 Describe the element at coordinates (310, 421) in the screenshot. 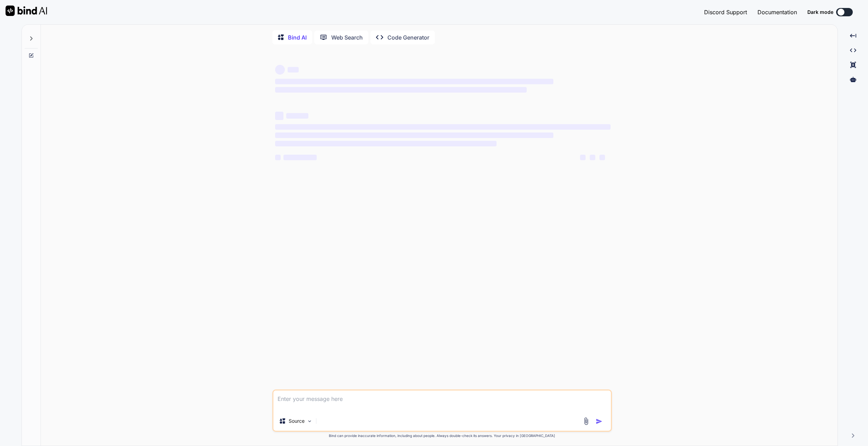

I see `img: Pick Models` at that location.